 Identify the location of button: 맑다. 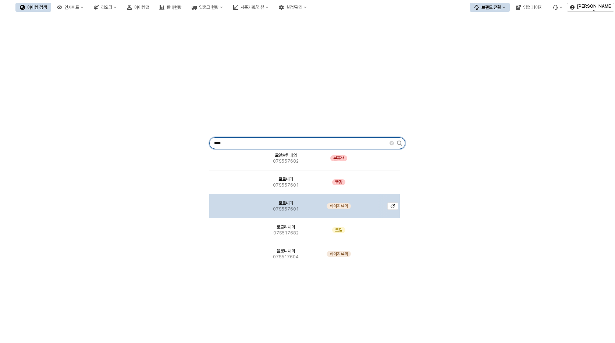
(392, 143).